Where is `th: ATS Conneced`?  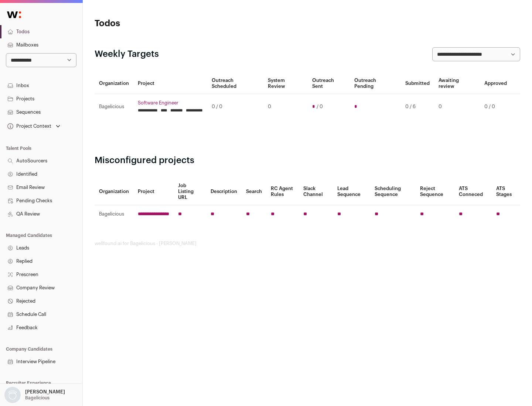
th: ATS Conneced is located at coordinates (473, 191).